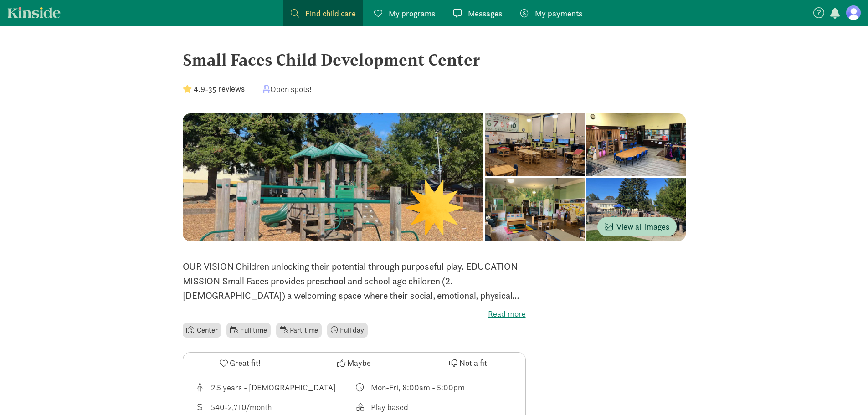 This screenshot has width=868, height=415. What do you see at coordinates (199, 89) in the screenshot?
I see `strong: 4.9` at bounding box center [199, 89].